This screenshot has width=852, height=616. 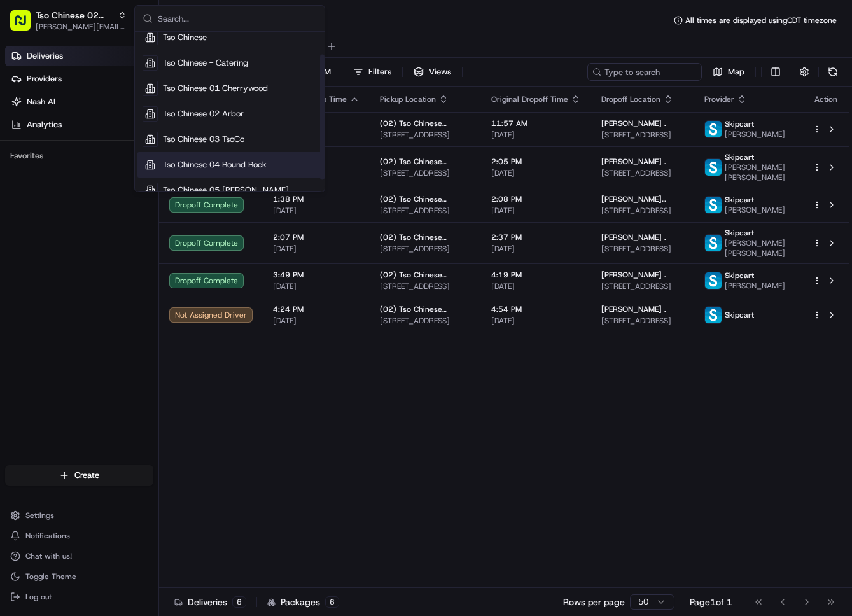 What do you see at coordinates (736, 72) in the screenshot?
I see `span: Map` at bounding box center [736, 72].